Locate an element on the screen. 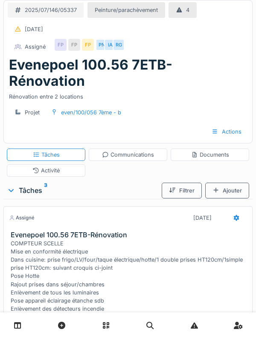 Image resolution: width=256 pixels, height=338 pixels. div: Ajouter is located at coordinates (227, 191).